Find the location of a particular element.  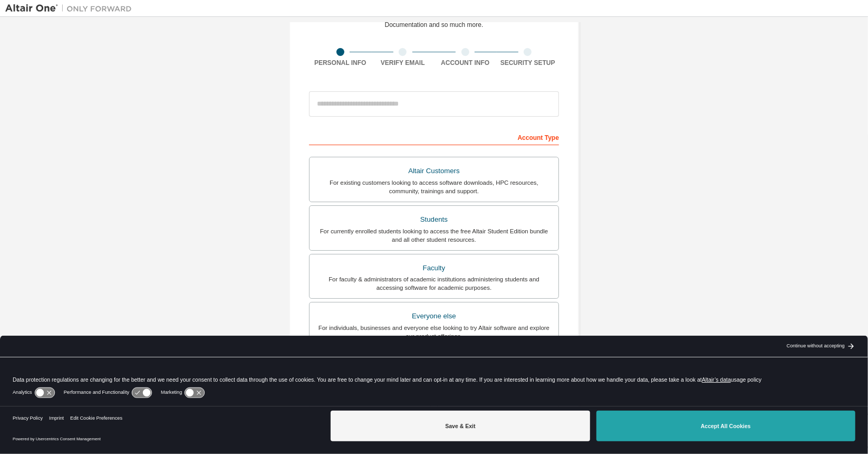

div: Account Type is located at coordinates (434, 137).